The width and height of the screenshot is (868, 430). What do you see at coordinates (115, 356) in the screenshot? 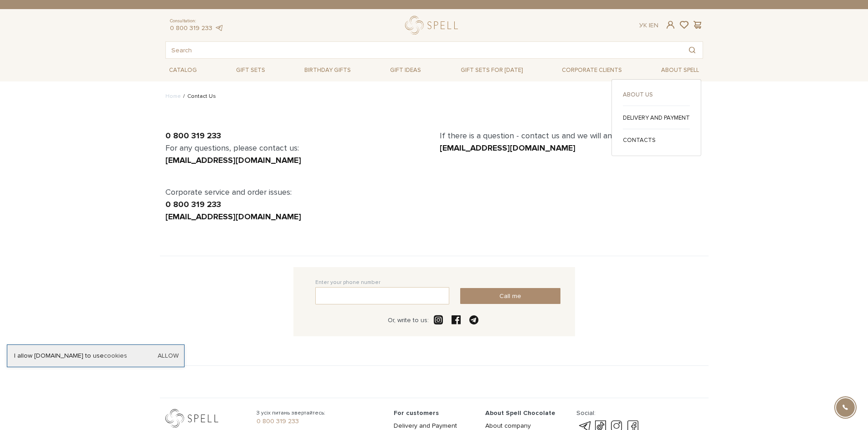
I see `a: cookies` at bounding box center [115, 356].